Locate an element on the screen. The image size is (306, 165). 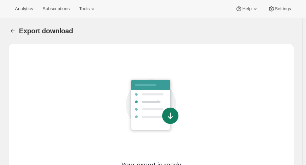
span: Export download is located at coordinates (46, 31).